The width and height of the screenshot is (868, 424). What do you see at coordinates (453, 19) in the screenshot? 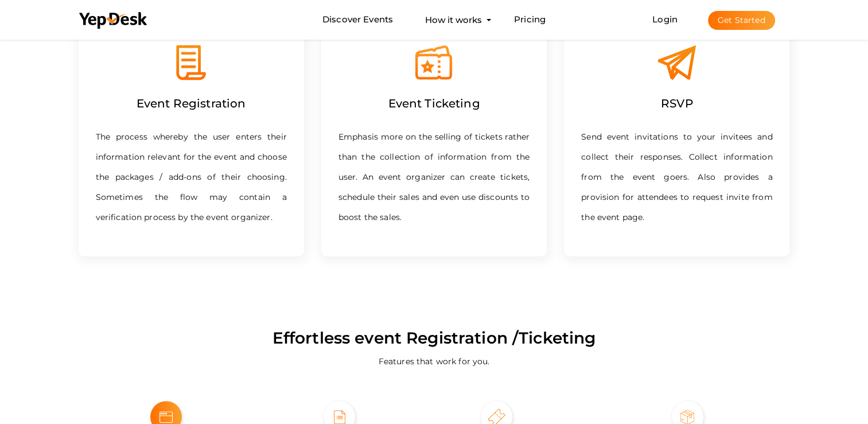
I see `button: How it works` at bounding box center [453, 19].